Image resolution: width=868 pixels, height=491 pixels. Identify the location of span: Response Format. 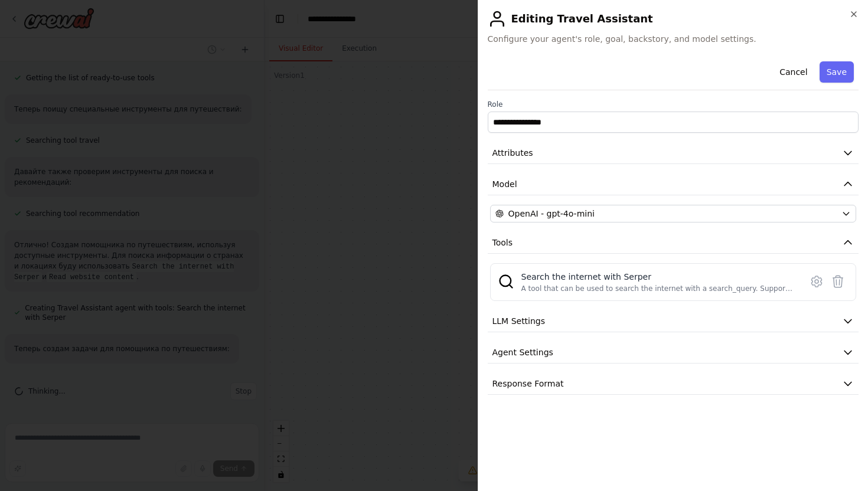
(528, 384).